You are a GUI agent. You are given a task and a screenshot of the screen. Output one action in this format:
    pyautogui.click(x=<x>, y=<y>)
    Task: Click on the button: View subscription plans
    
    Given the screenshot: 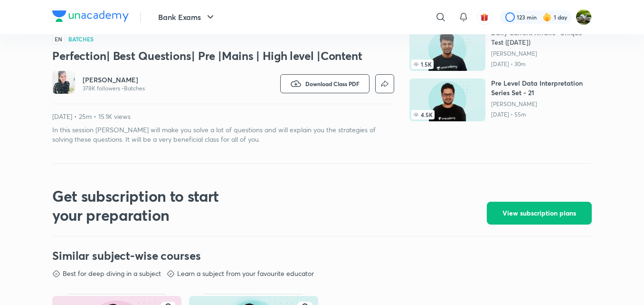 What is the action you would take?
    pyautogui.click(x=539, y=213)
    